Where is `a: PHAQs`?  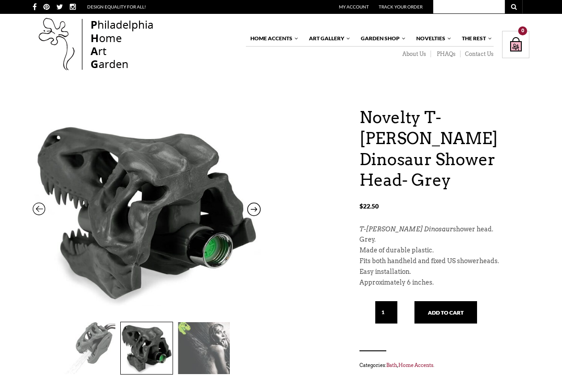
a: PHAQs is located at coordinates (446, 54).